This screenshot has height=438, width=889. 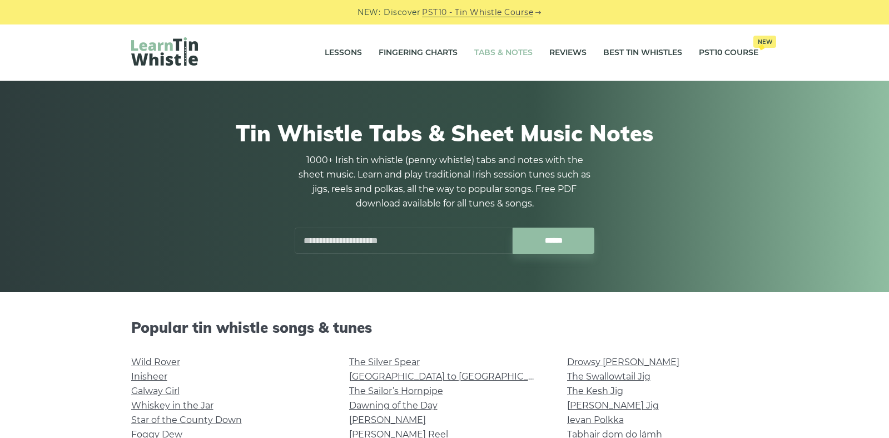 I want to click on a: PST10 CourseNew, so click(x=728, y=53).